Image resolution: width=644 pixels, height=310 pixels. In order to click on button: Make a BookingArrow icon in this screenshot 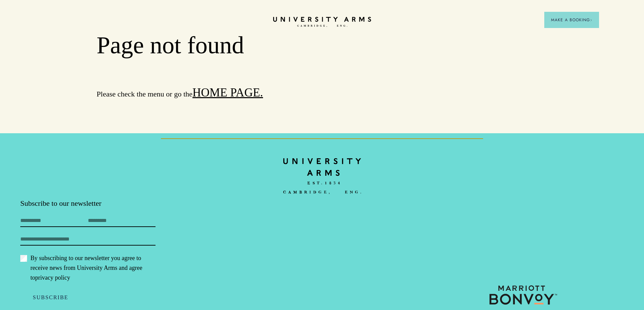, I will do `click(571, 20)`.